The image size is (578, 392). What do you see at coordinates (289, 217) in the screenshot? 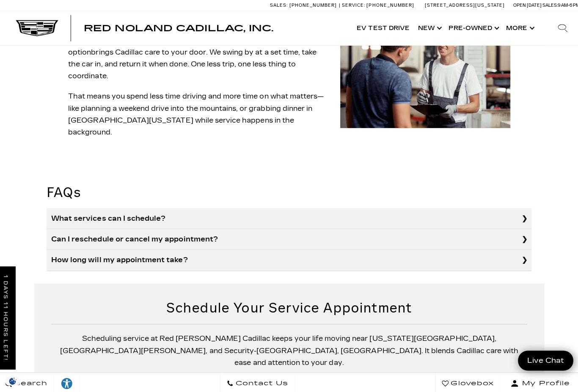
I see `summary: What services can I schedule?` at bounding box center [289, 217].